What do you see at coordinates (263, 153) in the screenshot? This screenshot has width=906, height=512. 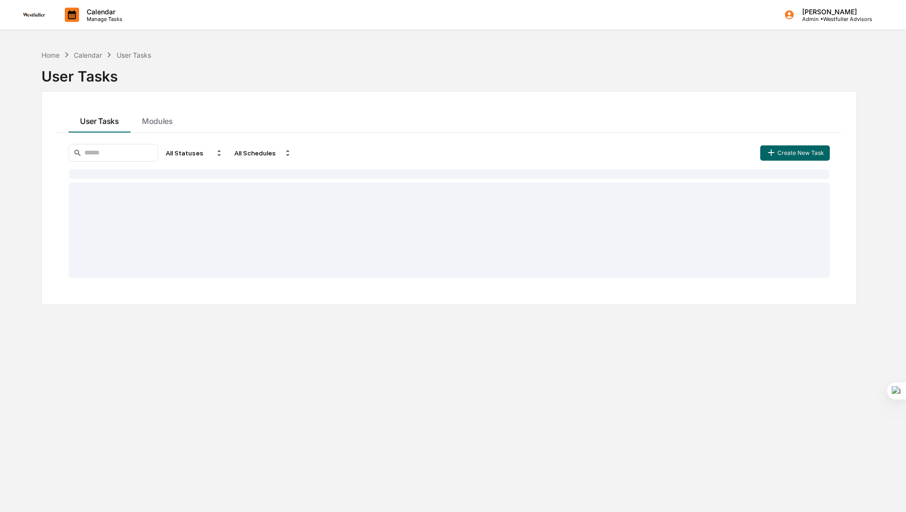 I see `div: All Schedules` at bounding box center [263, 153].